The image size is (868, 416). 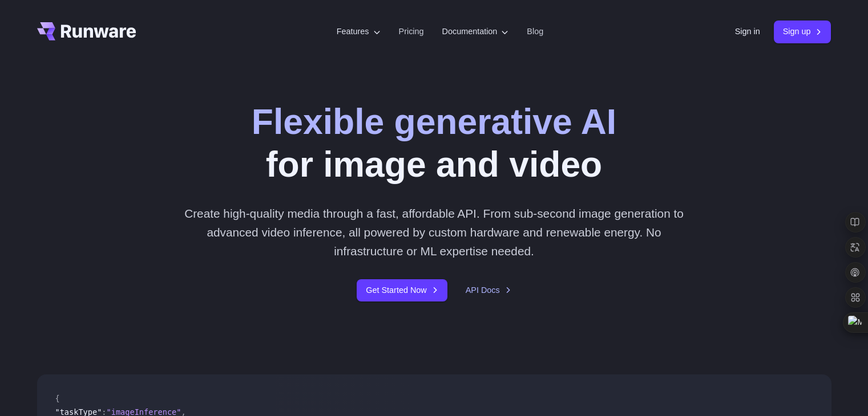 I want to click on a: Sign up, so click(x=802, y=32).